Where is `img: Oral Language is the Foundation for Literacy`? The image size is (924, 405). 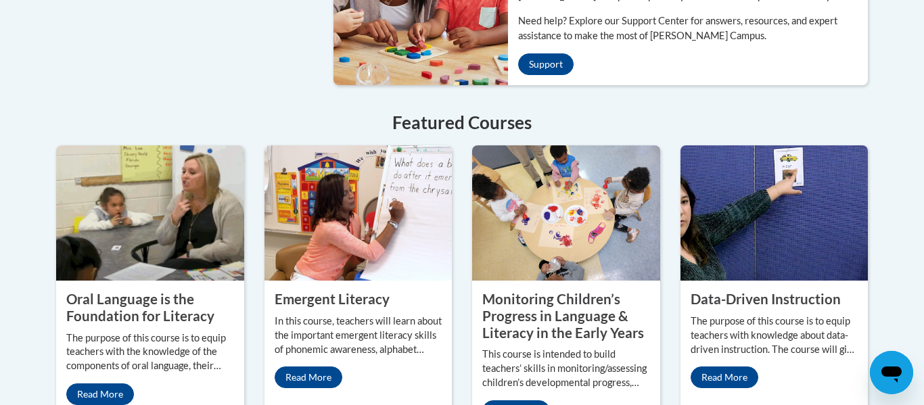 img: Oral Language is the Foundation for Literacy is located at coordinates (150, 213).